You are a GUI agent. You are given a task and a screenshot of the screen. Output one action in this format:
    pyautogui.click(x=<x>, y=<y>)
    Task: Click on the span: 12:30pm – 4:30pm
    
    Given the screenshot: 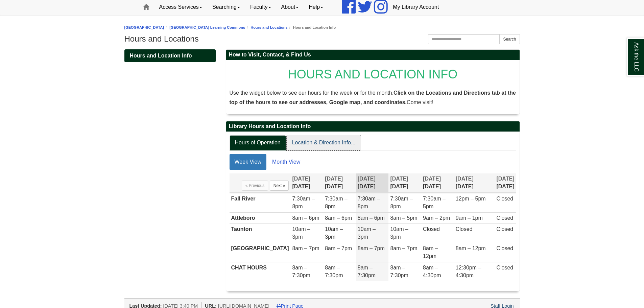 What is the action you would take?
    pyautogui.click(x=469, y=271)
    